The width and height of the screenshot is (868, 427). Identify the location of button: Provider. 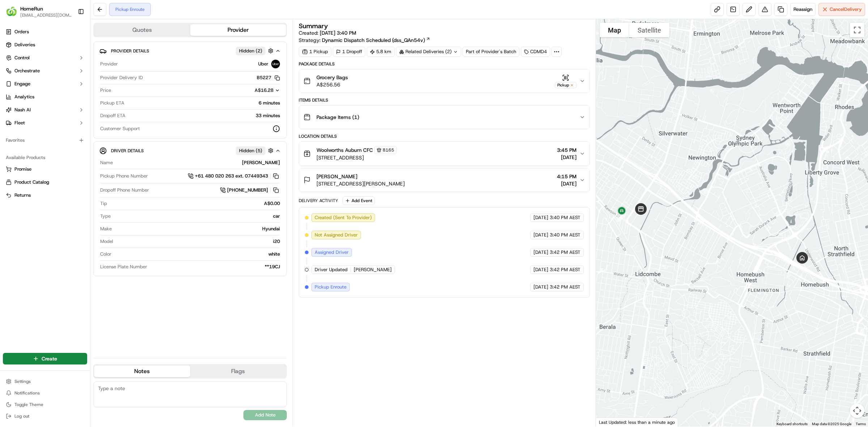
(238, 30).